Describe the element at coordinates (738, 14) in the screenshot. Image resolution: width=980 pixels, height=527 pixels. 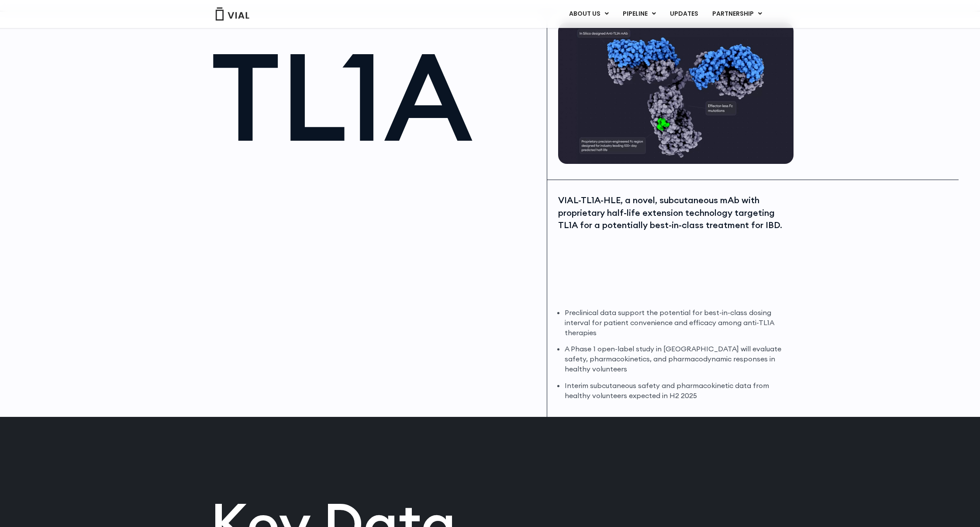
I see `a: PARTNERSHIPMenu Toggle` at that location.